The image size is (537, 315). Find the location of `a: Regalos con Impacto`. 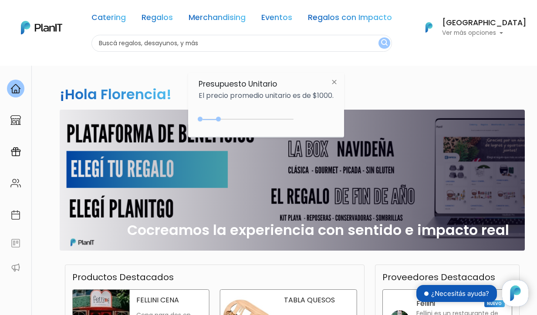

a: Regalos con Impacto is located at coordinates (350, 19).